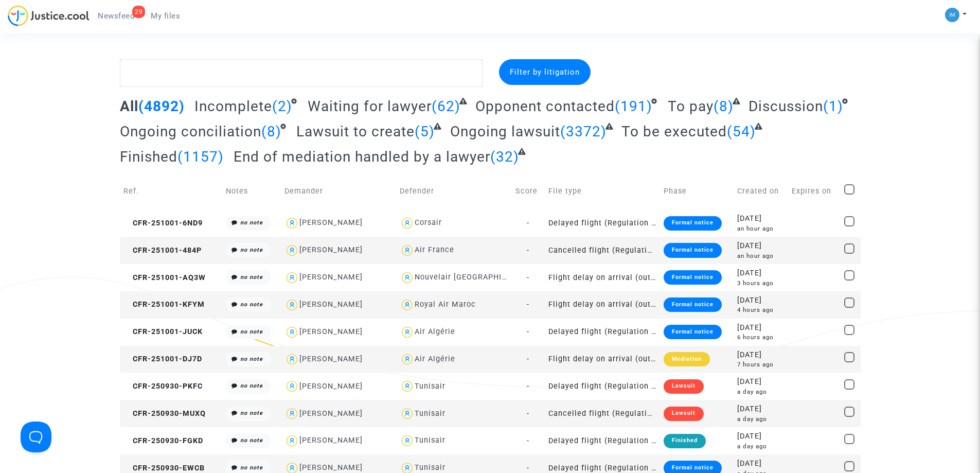 This screenshot has width=980, height=473. Describe the element at coordinates (690, 106) in the screenshot. I see `span: To pay` at that location.